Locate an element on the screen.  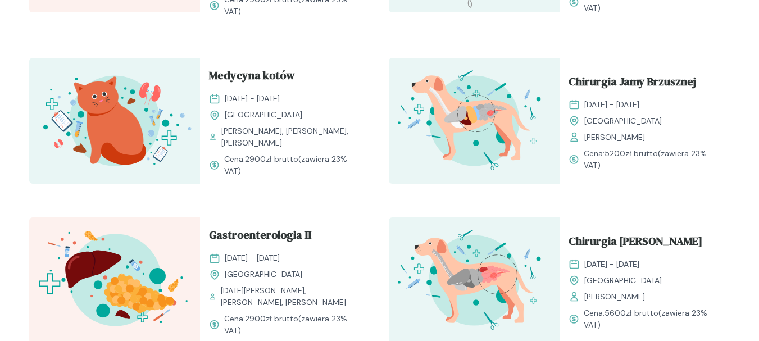
img: aHfRokMqNJQqH-fc_ChiruJB_T.svg is located at coordinates (474, 121).